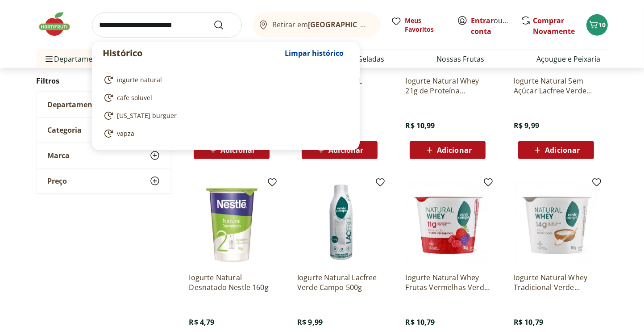 The height and width of the screenshot is (332, 644). Describe the element at coordinates (569, 59) in the screenshot. I see `a: Açougue e Peixaria` at that location.